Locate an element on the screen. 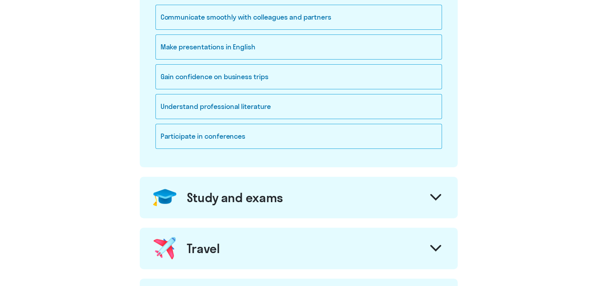 This screenshot has width=597, height=286. img: plane.png is located at coordinates (165, 249).